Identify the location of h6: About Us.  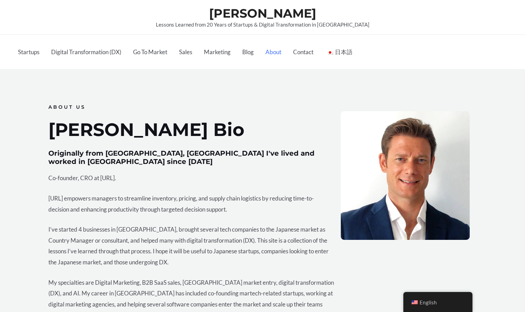
(191, 107).